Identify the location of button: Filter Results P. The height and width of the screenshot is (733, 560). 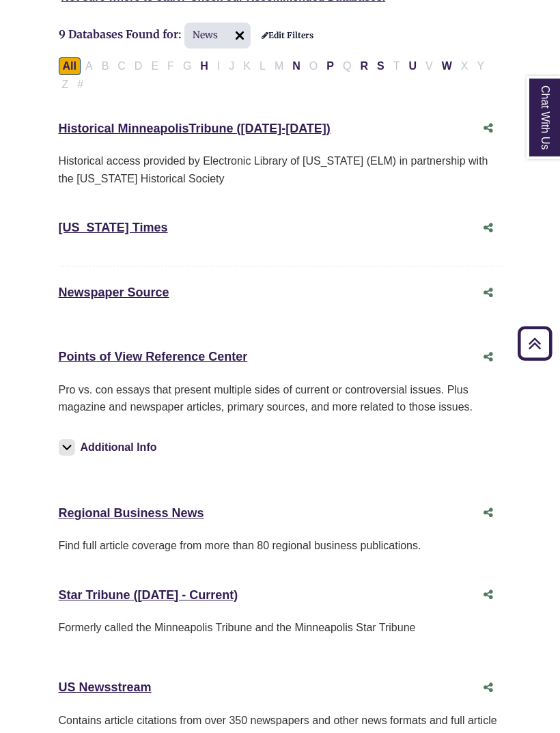
(330, 66).